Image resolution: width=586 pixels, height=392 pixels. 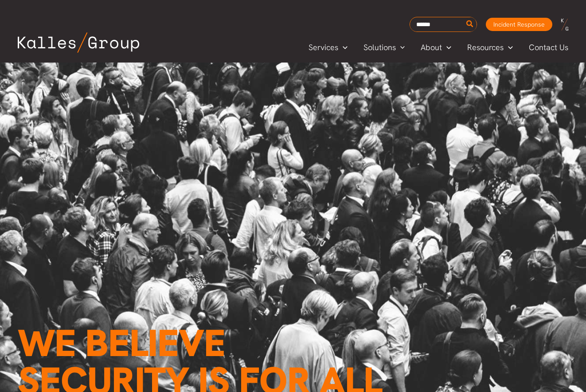 I want to click on a: ServicesMenu Toggle, so click(x=328, y=47).